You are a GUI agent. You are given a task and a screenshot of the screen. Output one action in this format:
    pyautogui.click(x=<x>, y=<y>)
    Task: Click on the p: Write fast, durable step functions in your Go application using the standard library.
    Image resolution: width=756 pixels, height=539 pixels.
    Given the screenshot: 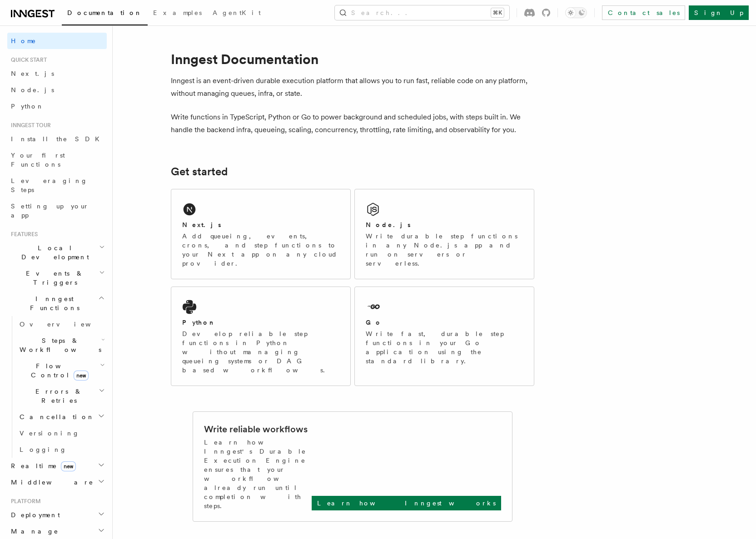 What is the action you would take?
    pyautogui.click(x=444, y=348)
    